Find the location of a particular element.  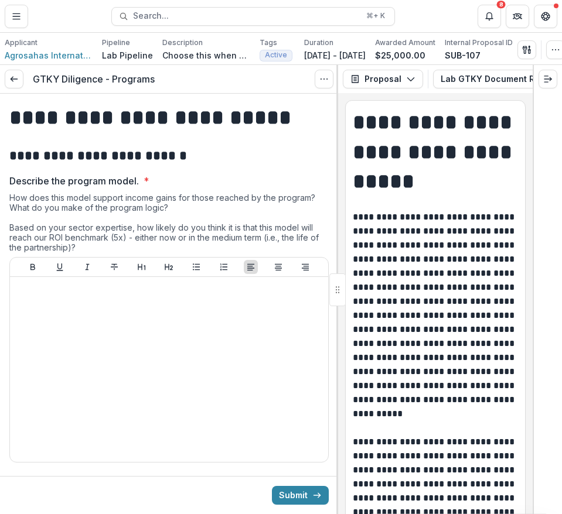

button: Bold is located at coordinates (33, 267).